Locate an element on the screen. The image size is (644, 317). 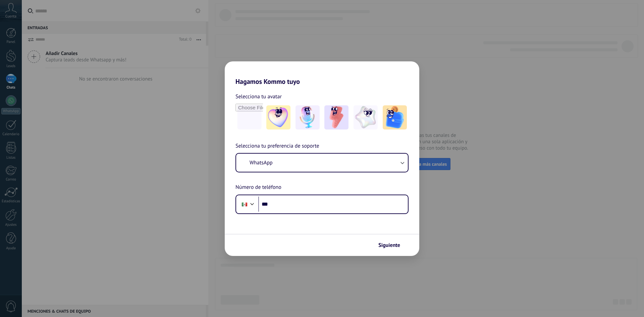
span: Siguiente is located at coordinates (389, 245).